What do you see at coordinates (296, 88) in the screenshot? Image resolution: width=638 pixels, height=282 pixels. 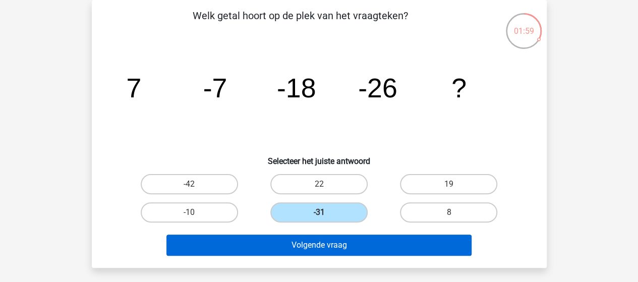 I see `tspan: -18` at bounding box center [296, 88].